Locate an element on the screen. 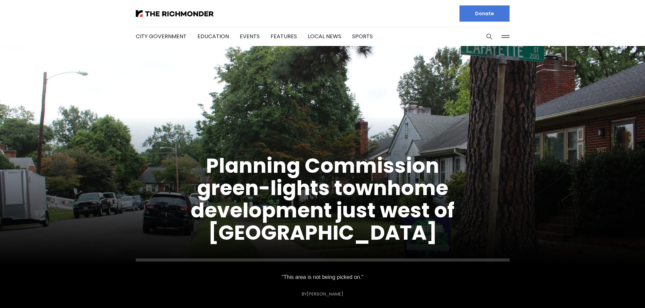  a: Events is located at coordinates (250, 36).